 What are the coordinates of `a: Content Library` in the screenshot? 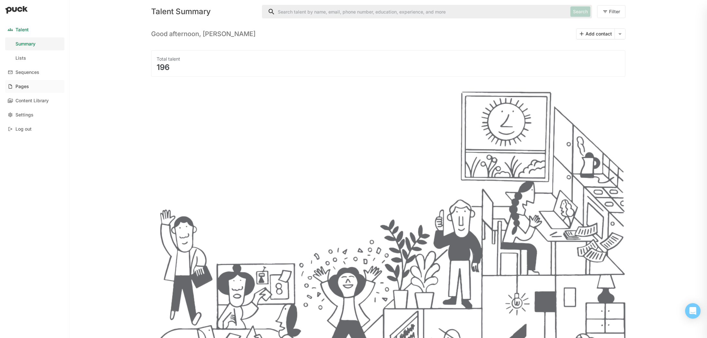 It's located at (35, 100).